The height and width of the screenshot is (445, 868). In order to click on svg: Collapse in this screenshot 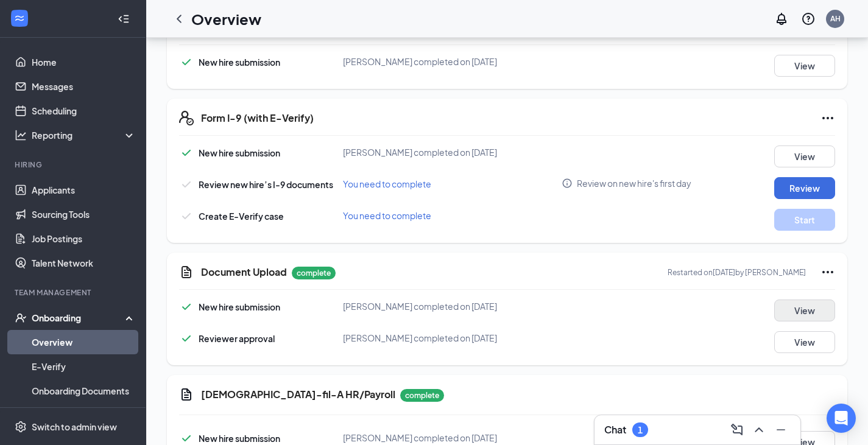, I will do `click(124, 19)`.